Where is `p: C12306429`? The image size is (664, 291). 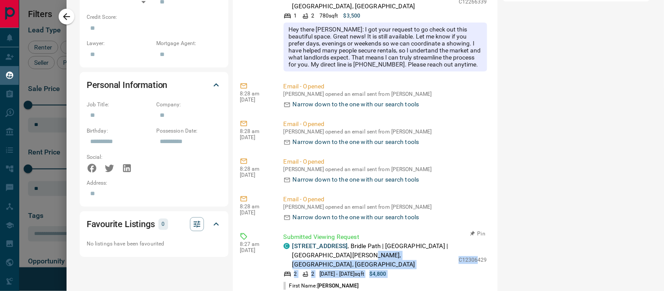
p: C12306429 is located at coordinates (473, 260).